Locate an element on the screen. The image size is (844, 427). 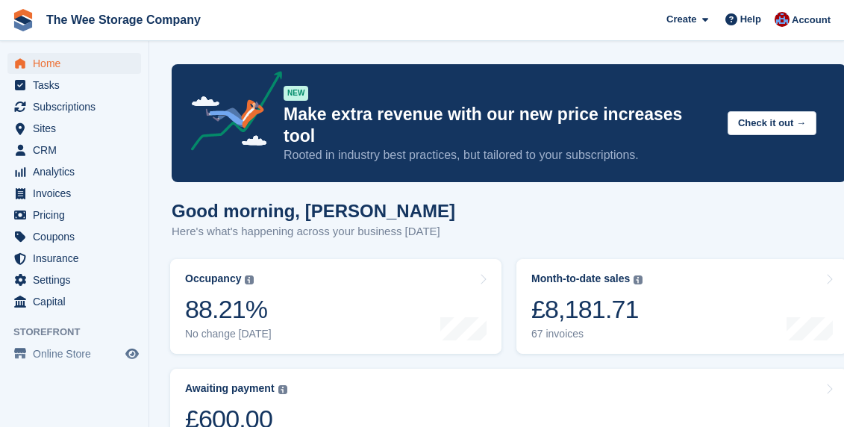
div: NEW is located at coordinates (296, 93).